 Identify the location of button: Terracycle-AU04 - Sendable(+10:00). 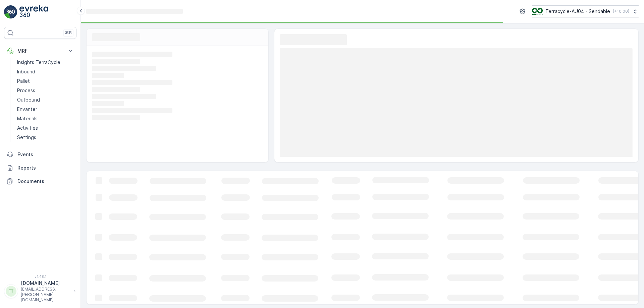
(585, 11).